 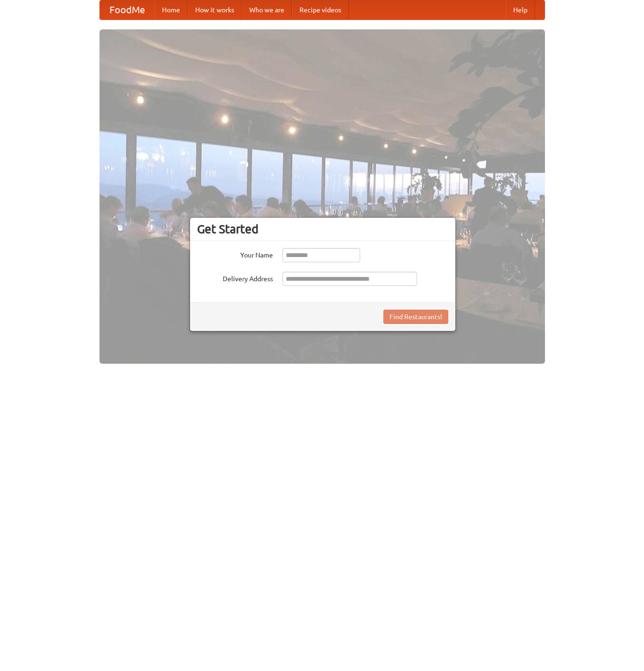 I want to click on label: Your Name, so click(x=235, y=254).